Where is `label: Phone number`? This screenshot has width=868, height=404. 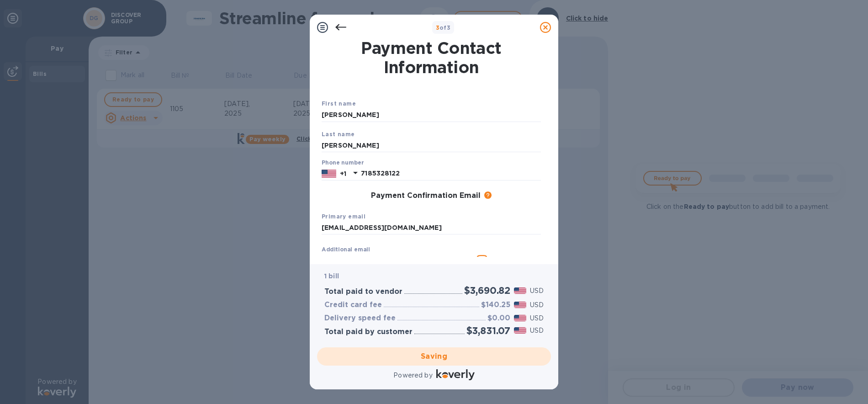
label: Phone number is located at coordinates (342, 163).